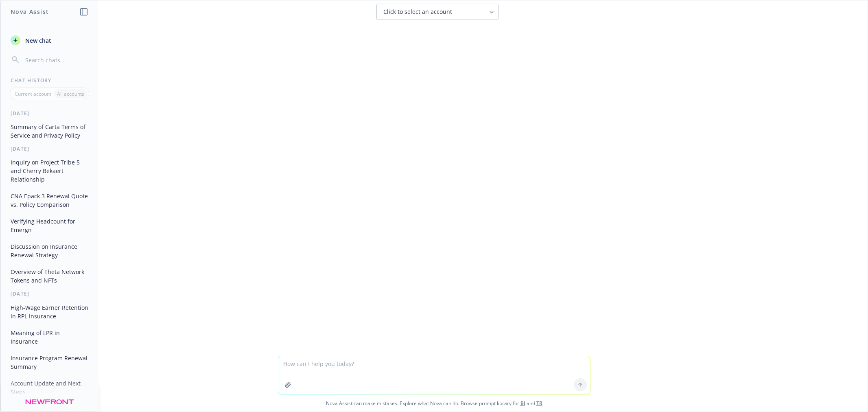 The image size is (868, 412). I want to click on span: Nova Assist can make mistakes. Explore what Nova can do: Browse prompt library for and, so click(434, 403).